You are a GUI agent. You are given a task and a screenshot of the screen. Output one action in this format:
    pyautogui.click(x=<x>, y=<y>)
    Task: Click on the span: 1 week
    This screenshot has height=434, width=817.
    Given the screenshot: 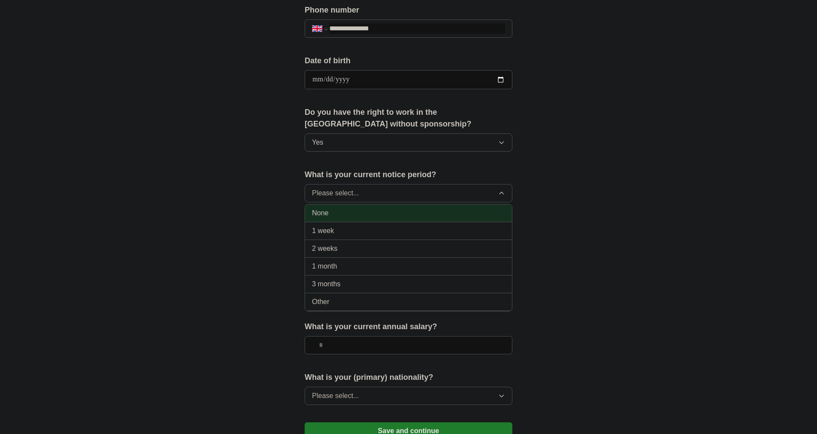 What is the action you would take?
    pyautogui.click(x=323, y=231)
    